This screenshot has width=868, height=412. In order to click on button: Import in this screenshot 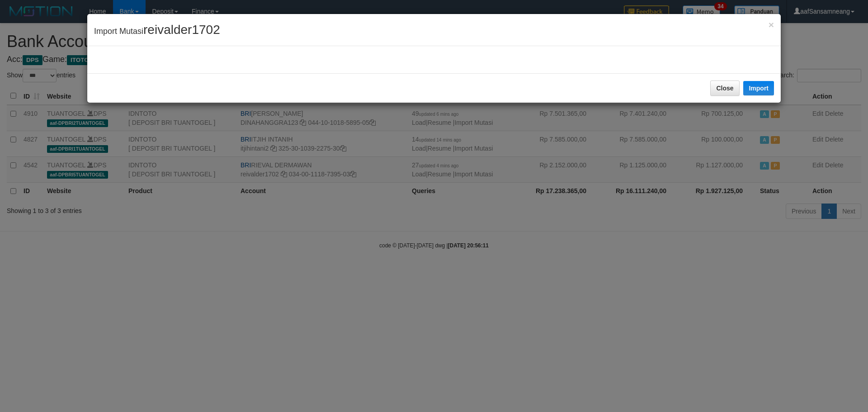, I will do `click(759, 88)`.